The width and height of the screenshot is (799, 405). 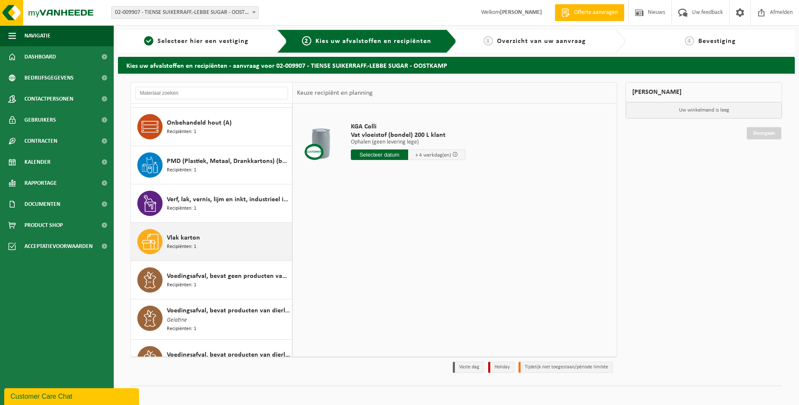 I want to click on span: 4, so click(x=689, y=41).